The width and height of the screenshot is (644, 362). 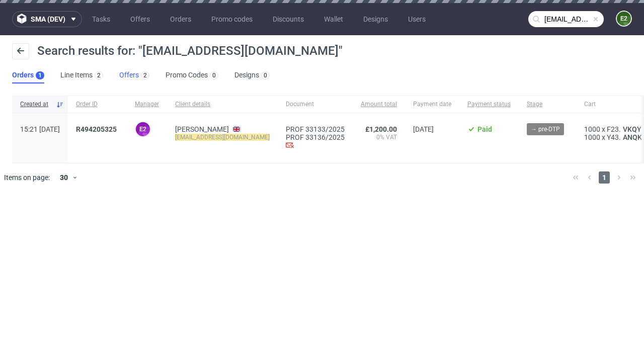 What do you see at coordinates (97, 104) in the screenshot?
I see `span: Order ID` at bounding box center [97, 104].